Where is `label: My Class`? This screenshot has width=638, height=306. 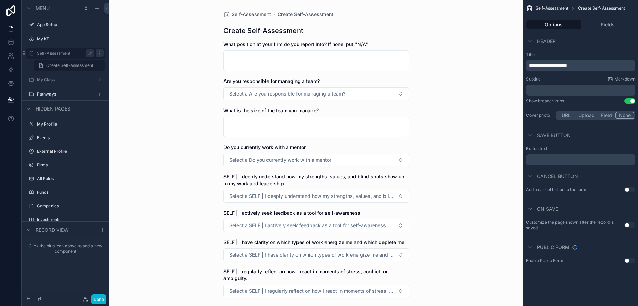 label: My Class is located at coordinates (66, 80).